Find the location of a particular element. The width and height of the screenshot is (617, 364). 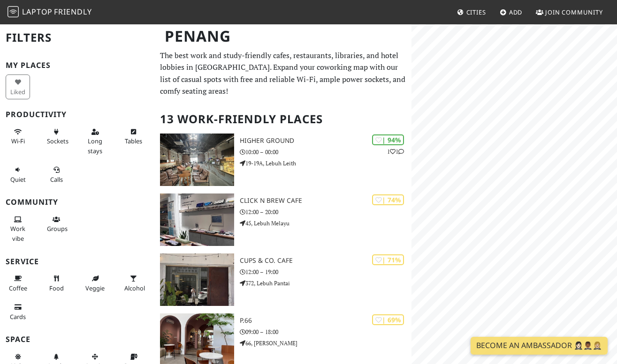

span: Stable Wi-Fi is located at coordinates (18, 141).